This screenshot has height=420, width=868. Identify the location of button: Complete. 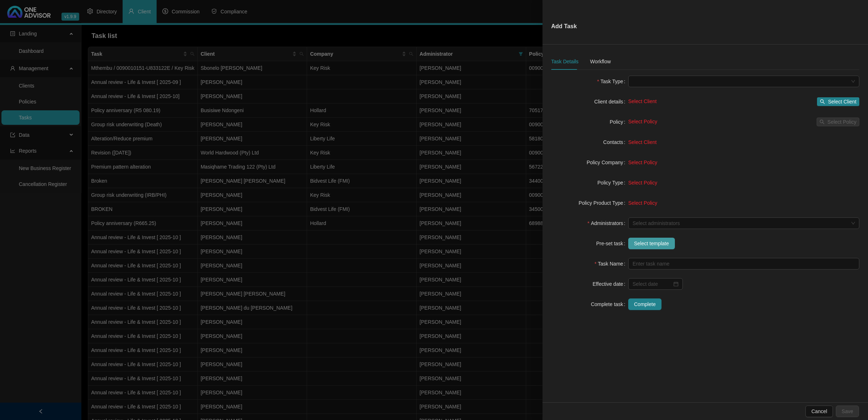
(645, 305).